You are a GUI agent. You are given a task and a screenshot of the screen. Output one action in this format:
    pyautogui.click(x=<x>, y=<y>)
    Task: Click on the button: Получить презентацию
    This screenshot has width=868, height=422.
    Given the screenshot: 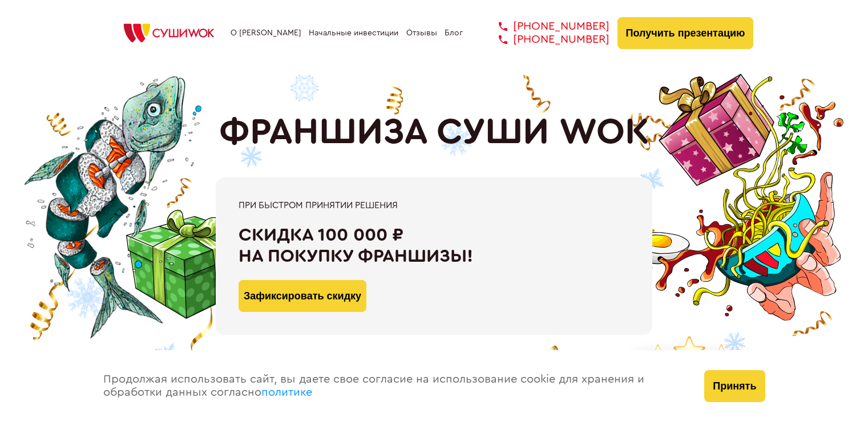 What is the action you would take?
    pyautogui.click(x=686, y=33)
    